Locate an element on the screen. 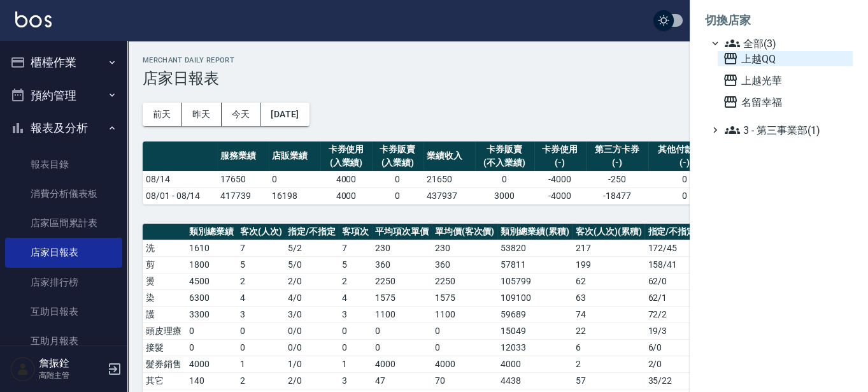 The height and width of the screenshot is (392, 868). span: 上越QQ is located at coordinates (785, 59).